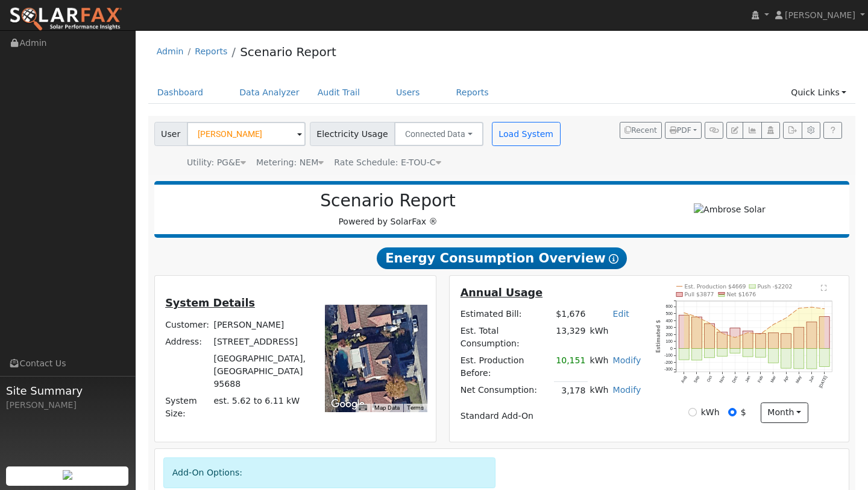 The height and width of the screenshot is (490, 868). I want to click on text: Mar, so click(773, 379).